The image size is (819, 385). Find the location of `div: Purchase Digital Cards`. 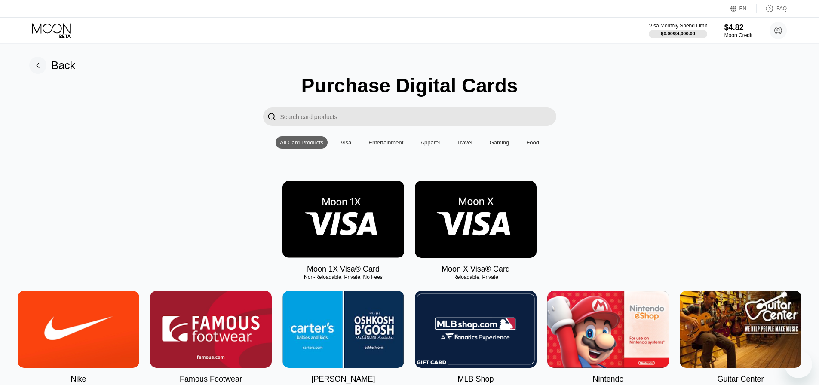

div: Purchase Digital Cards is located at coordinates (410, 86).